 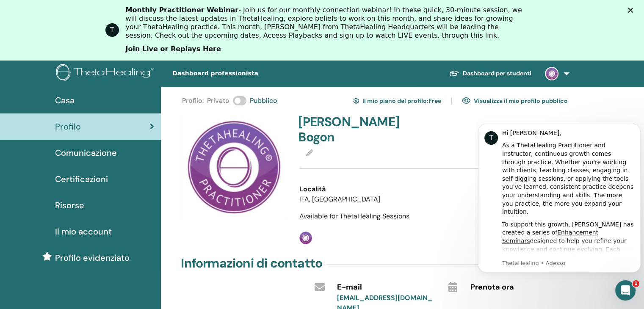 I want to click on span: Profilo evidenziato, so click(x=92, y=258).